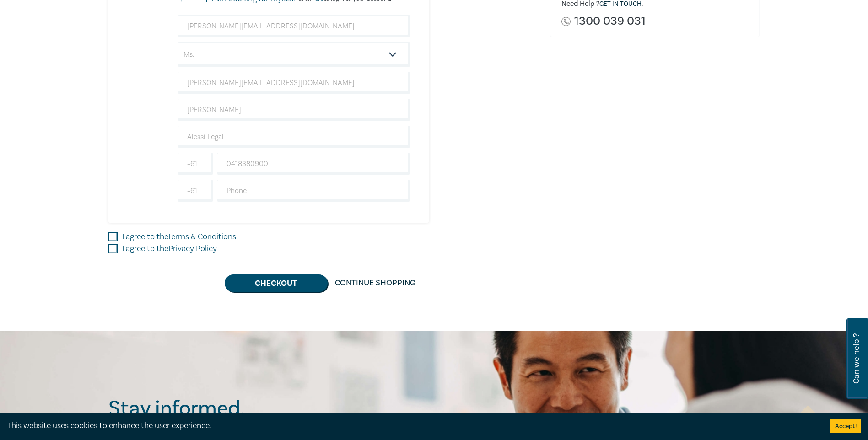 This screenshot has width=868, height=440. Describe the element at coordinates (294, 110) in the screenshot. I see `input: Last Name*` at that location.